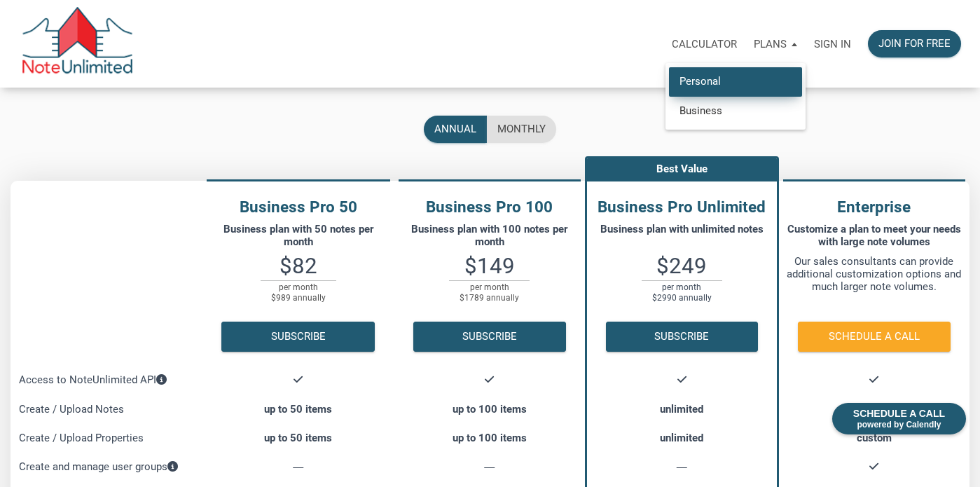 Image resolution: width=980 pixels, height=487 pixels. Describe the element at coordinates (832, 44) in the screenshot. I see `p: Sign in` at that location.